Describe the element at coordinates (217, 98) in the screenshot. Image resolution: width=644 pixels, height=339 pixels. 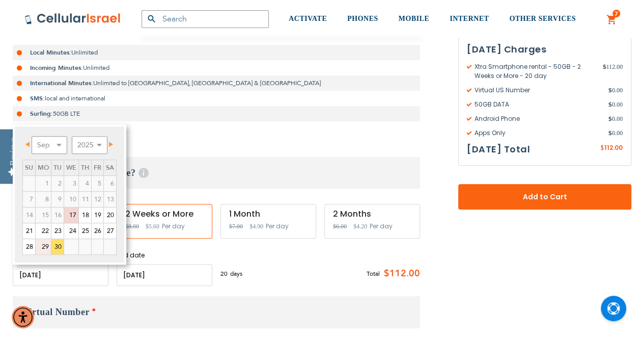
I see `li: local and international` at that location.